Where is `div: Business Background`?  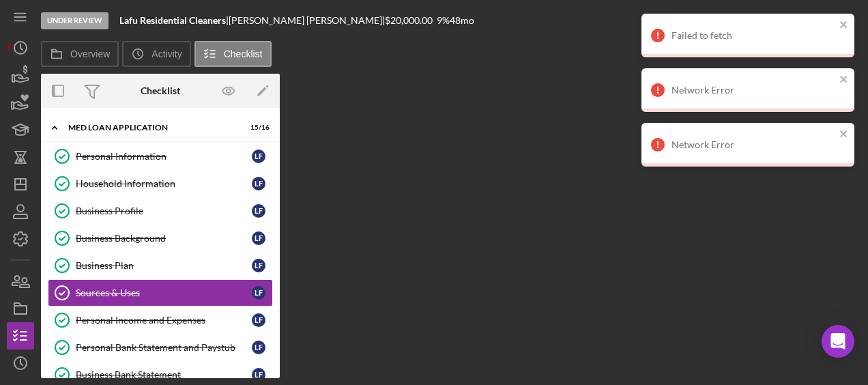 div: Business Background is located at coordinates (163, 239).